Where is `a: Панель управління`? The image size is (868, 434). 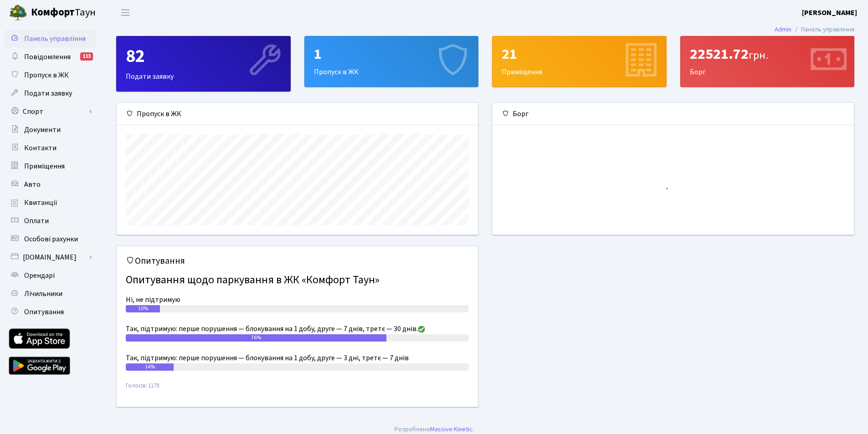 a: Панель управління is located at coordinates (50, 39).